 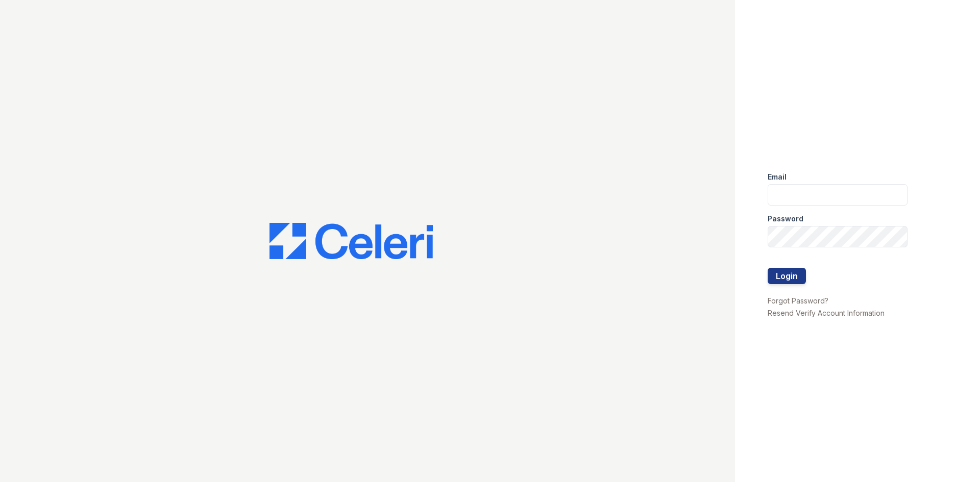 I want to click on label: Email, so click(x=777, y=177).